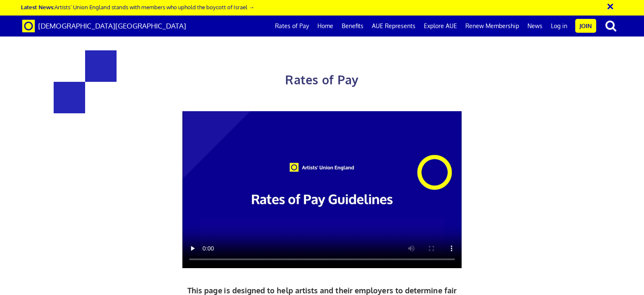  What do you see at coordinates (321, 80) in the screenshot?
I see `span: Rates of Pay` at bounding box center [321, 80].